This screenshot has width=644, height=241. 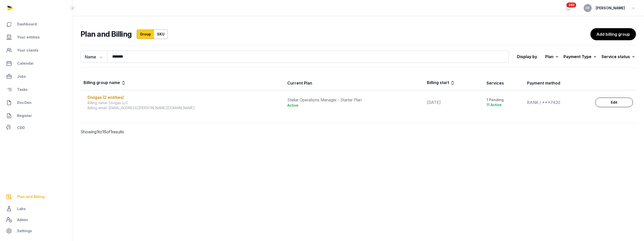 What do you see at coordinates (300, 83) in the screenshot?
I see `div: Current Plan` at bounding box center [300, 83].